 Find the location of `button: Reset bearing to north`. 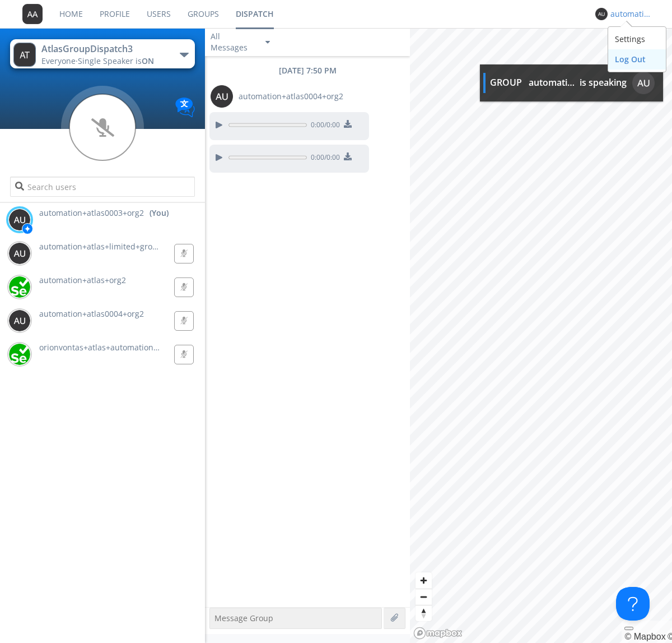

button: Reset bearing to north is located at coordinates (423, 613).